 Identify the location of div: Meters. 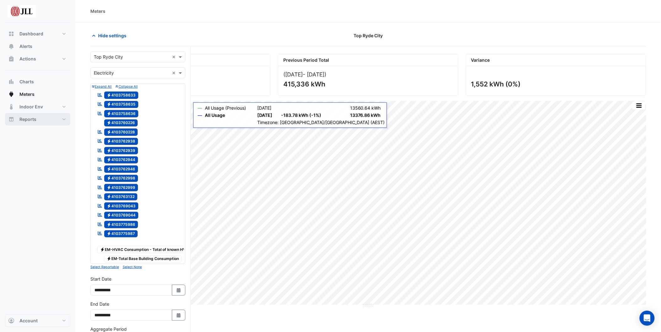
(98, 11).